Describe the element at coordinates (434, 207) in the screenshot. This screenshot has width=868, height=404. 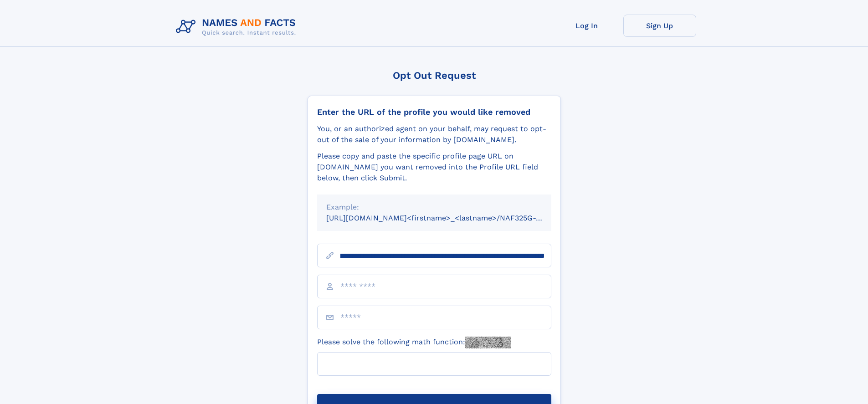
I see `div: Example:` at that location.